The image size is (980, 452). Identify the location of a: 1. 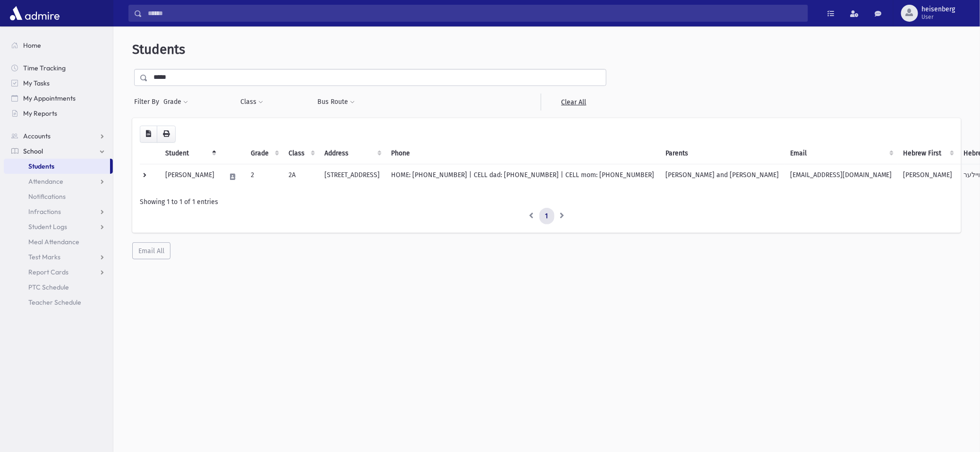
(547, 217).